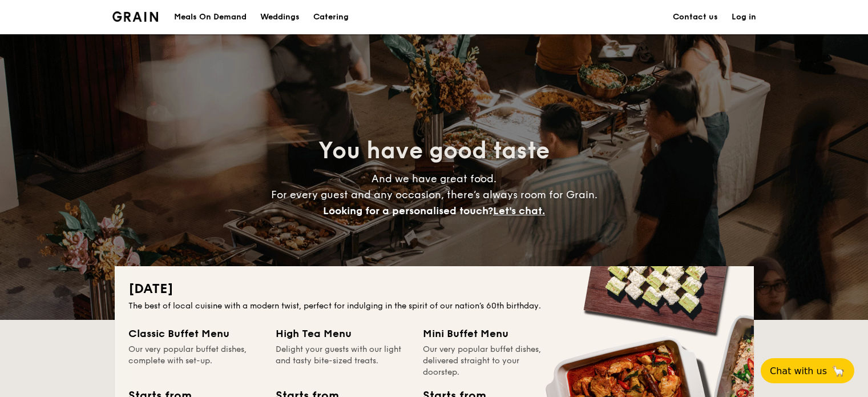 Image resolution: width=868 pixels, height=397 pixels. What do you see at coordinates (519, 211) in the screenshot?
I see `span: Let's chat.` at bounding box center [519, 211].